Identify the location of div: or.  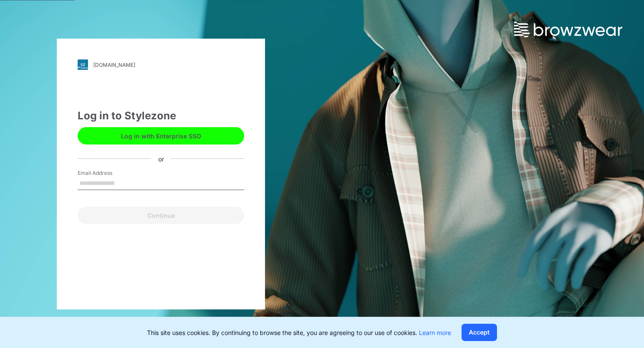
(161, 158).